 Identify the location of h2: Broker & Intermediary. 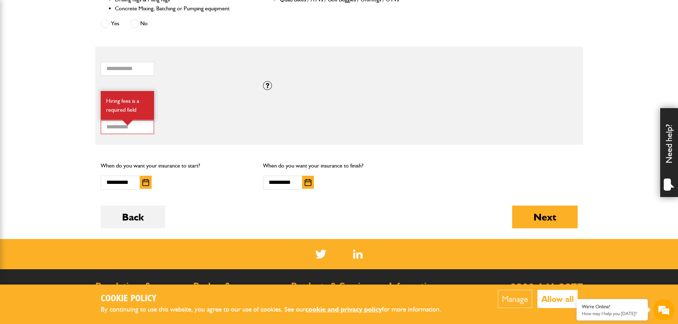
(238, 291).